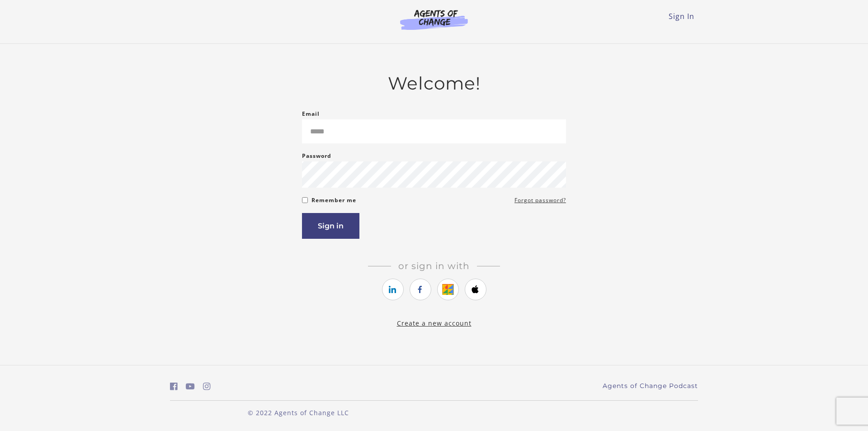 The height and width of the screenshot is (431, 868). Describe the element at coordinates (540, 200) in the screenshot. I see `a: Forgot password?` at that location.